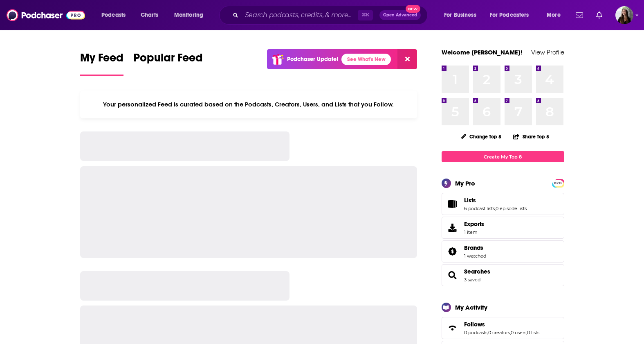 Image resolution: width=644 pixels, height=344 pixels. I want to click on span: PRO, so click(558, 183).